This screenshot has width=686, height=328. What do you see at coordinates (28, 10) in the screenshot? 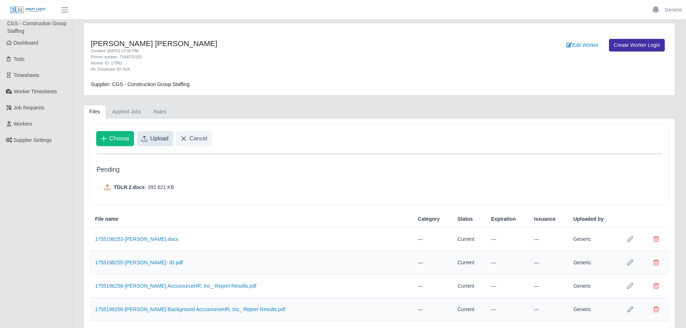
I see `img: SLM Logo` at bounding box center [28, 10].